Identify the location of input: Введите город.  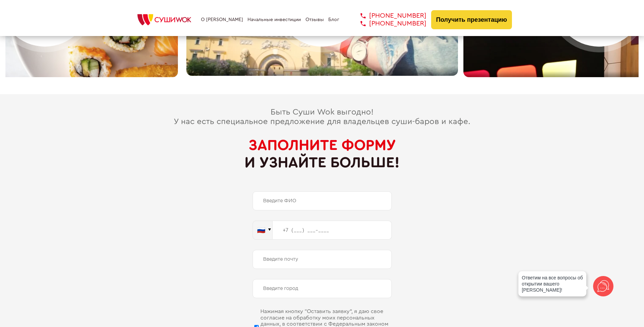
(322, 289).